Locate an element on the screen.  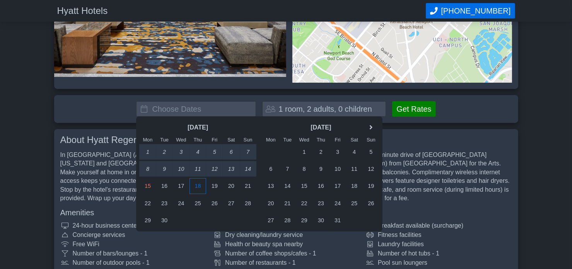
h1: Hyatt Hotels is located at coordinates (242, 11).